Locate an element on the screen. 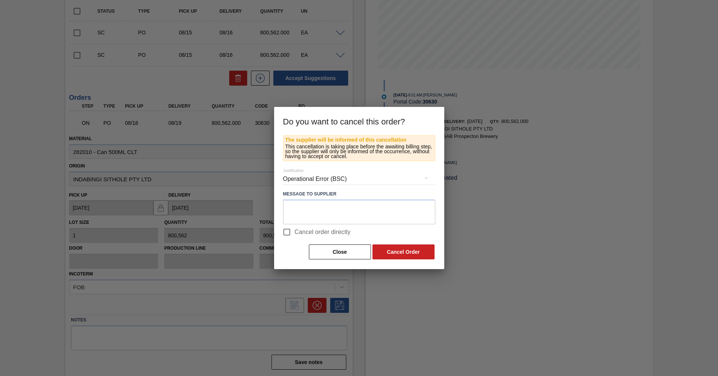 This screenshot has height=376, width=718. label: Message to Supplier is located at coordinates (359, 194).